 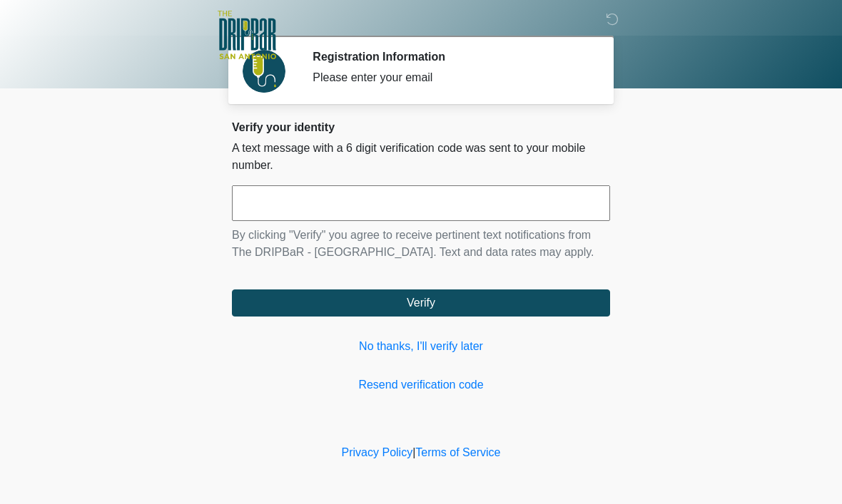 What do you see at coordinates (264, 72) in the screenshot?
I see `img: Agent Avatar` at bounding box center [264, 72].